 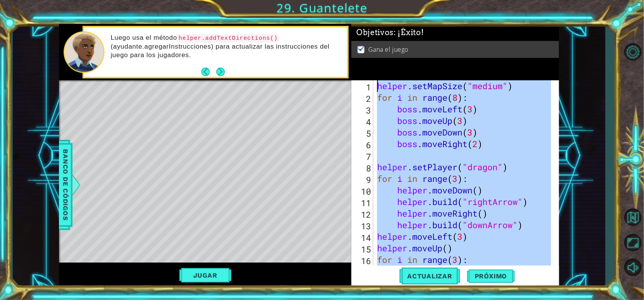 I want to click on button: Jugar, so click(x=205, y=275).